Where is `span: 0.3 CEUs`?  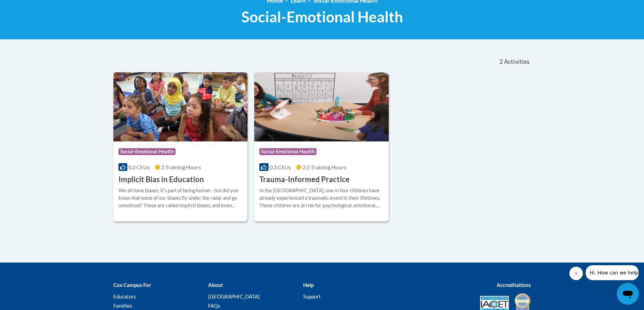 span: 0.3 CEUs is located at coordinates (280, 167).